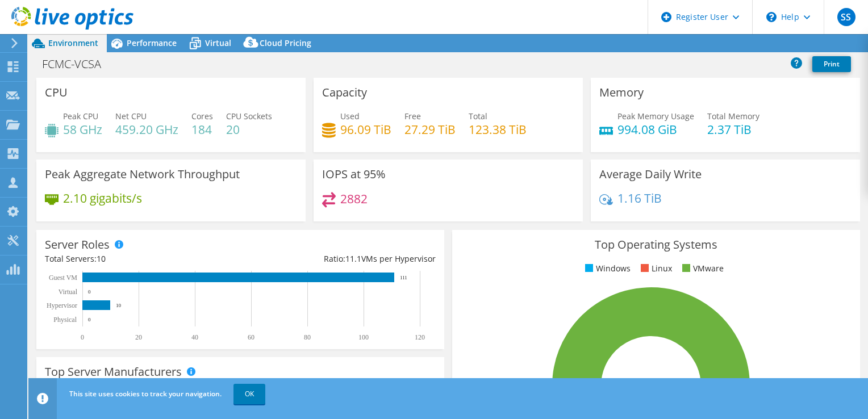 The width and height of the screenshot is (868, 419). I want to click on h3: Server Roles, so click(77, 245).